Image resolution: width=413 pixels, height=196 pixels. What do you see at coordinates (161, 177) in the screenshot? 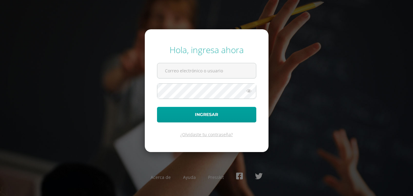
I see `a: Acerca de` at bounding box center [161, 177].